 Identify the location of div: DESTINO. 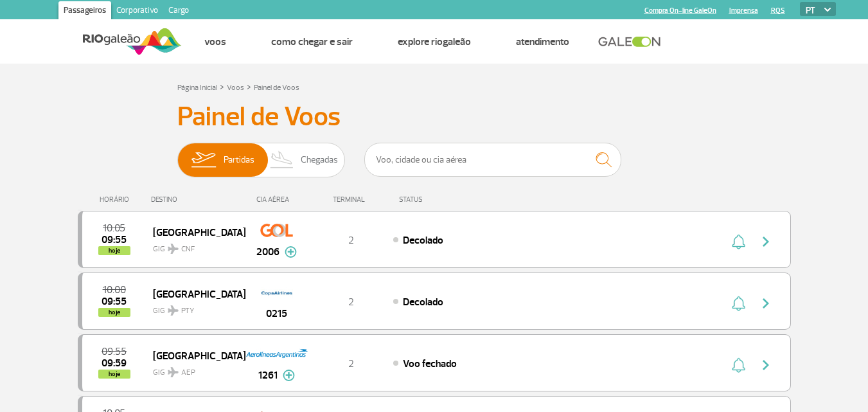
(198, 199).